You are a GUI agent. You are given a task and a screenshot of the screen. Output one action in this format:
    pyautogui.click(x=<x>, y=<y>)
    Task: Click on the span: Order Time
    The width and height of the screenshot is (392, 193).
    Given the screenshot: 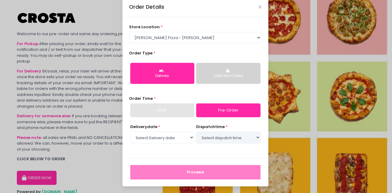 What is the action you would take?
    pyautogui.click(x=141, y=98)
    